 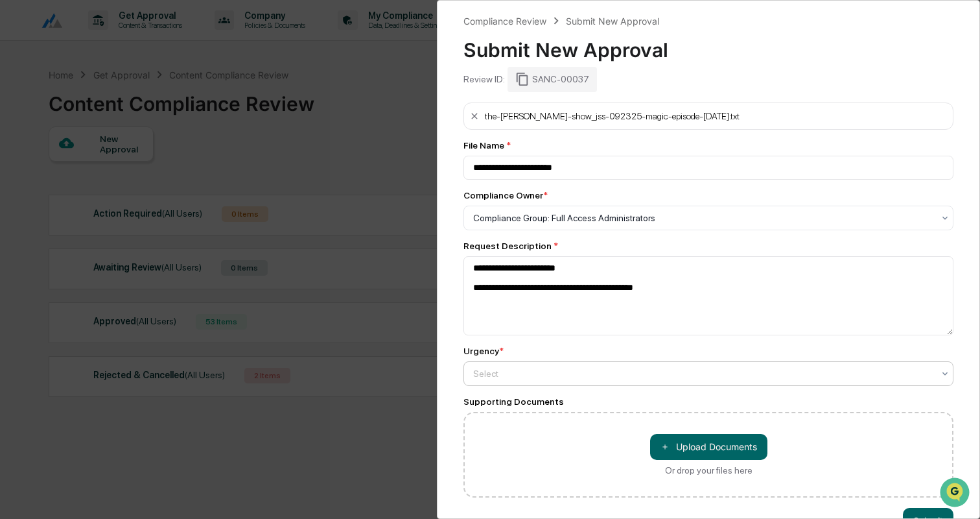 I want to click on div: Review ID:, so click(x=484, y=79).